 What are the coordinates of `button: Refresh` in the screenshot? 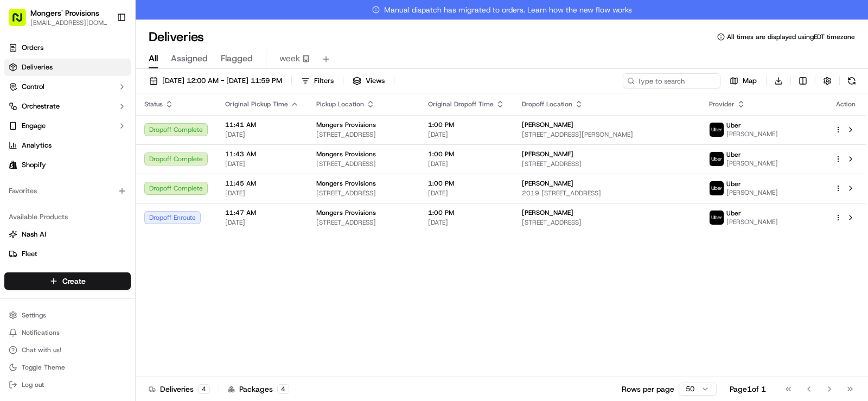 It's located at (851, 81).